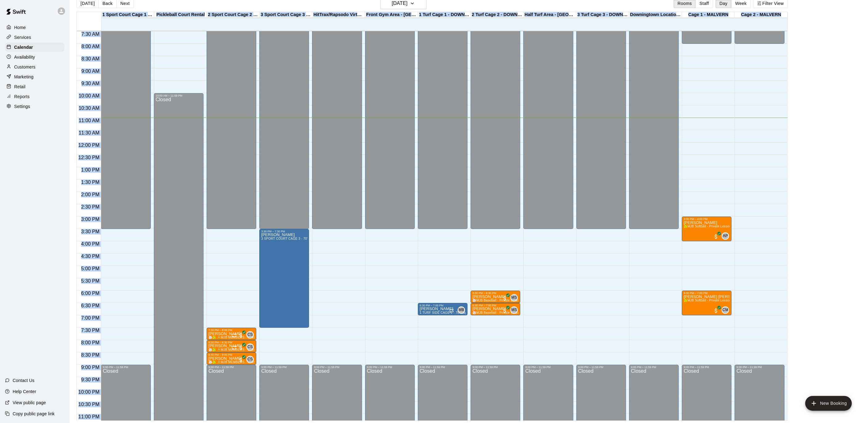  What do you see at coordinates (34, 77) in the screenshot?
I see `div: Marketing` at bounding box center [34, 77].